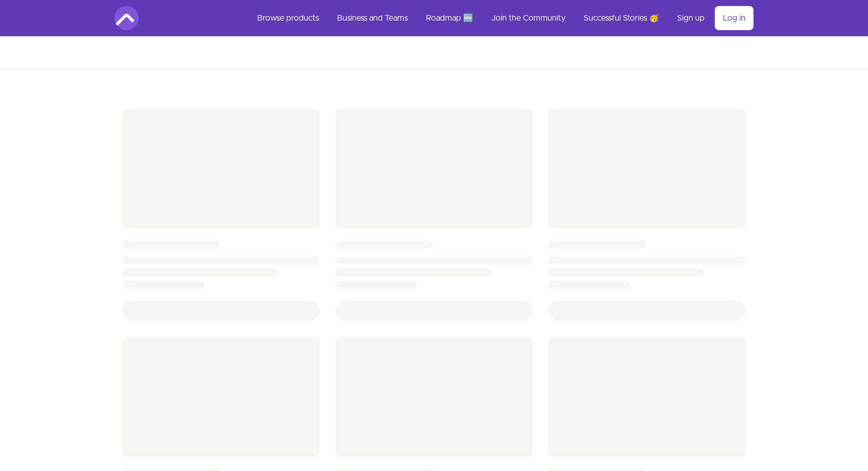  What do you see at coordinates (372, 18) in the screenshot?
I see `a: Business and Teams` at bounding box center [372, 18].